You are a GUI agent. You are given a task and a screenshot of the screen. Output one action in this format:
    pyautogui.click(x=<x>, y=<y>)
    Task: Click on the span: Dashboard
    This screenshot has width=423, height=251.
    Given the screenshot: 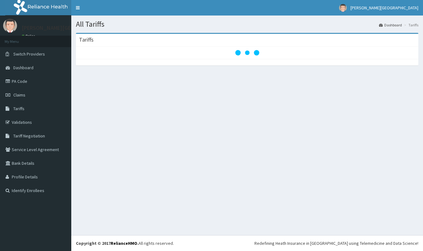 What is the action you would take?
    pyautogui.click(x=23, y=68)
    